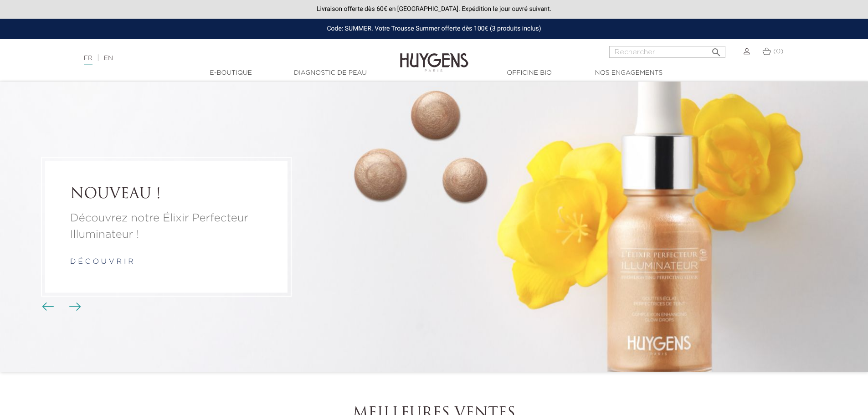  Describe the element at coordinates (778, 51) in the screenshot. I see `span: (0)` at that location.